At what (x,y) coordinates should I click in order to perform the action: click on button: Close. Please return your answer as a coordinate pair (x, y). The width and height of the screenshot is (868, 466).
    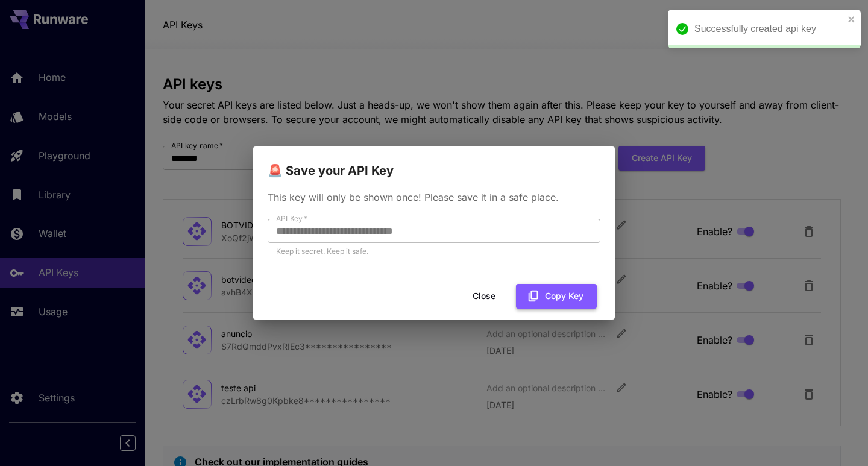
    Looking at the image, I should click on (484, 296).